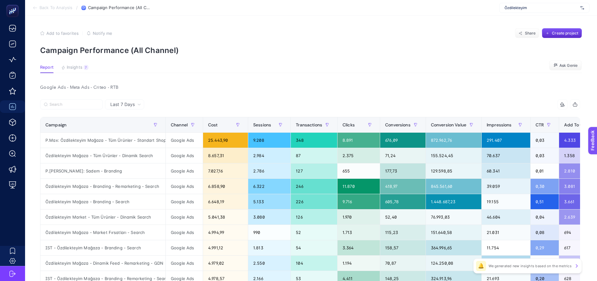  What do you see at coordinates (213, 125) in the screenshot?
I see `span: Cost` at bounding box center [213, 125].